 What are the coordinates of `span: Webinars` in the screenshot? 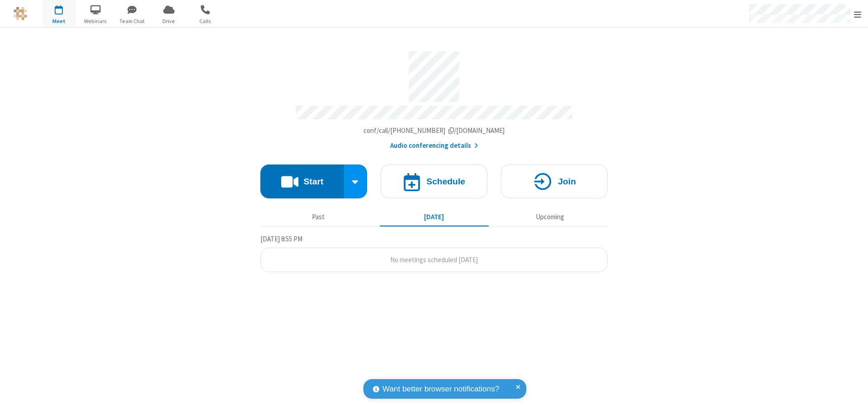 It's located at (95, 21).